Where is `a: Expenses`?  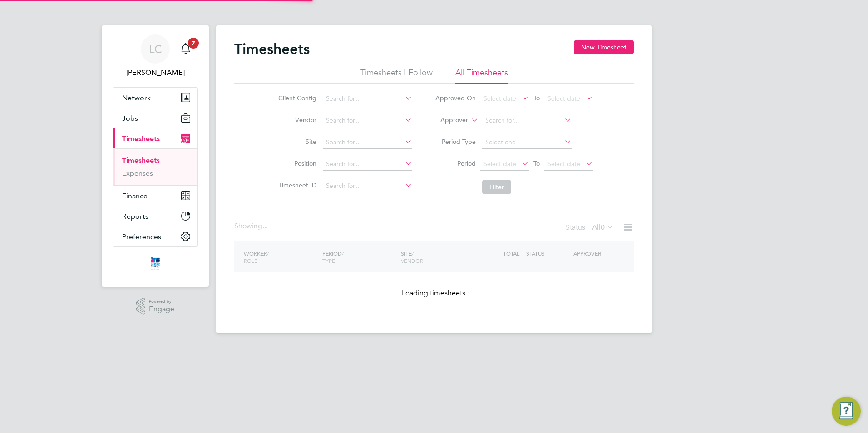
a: Expenses is located at coordinates (138, 173).